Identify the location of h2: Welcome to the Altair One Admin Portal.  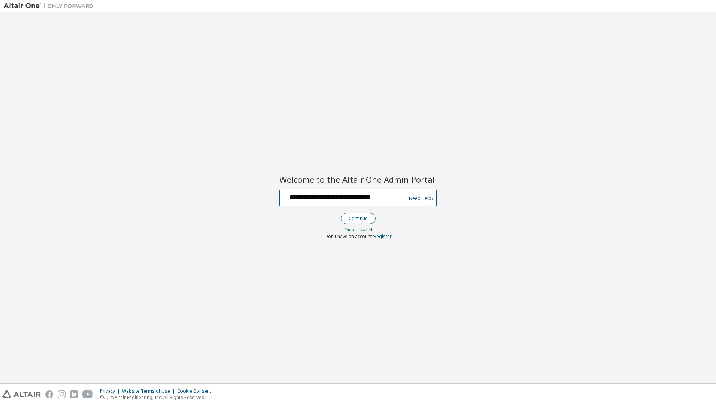
(358, 179).